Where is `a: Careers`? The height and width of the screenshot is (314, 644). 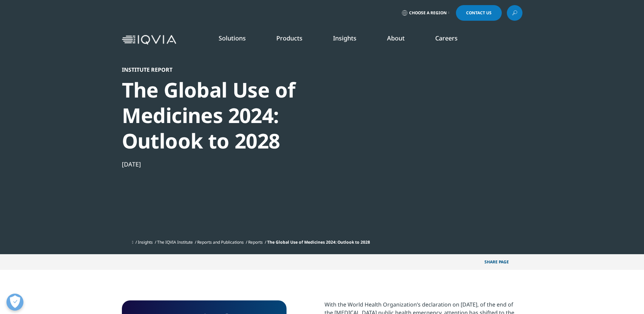
a: Careers is located at coordinates (446, 38).